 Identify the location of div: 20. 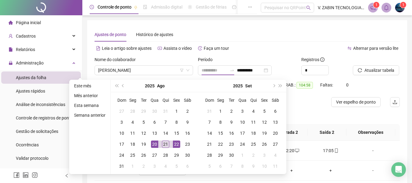
(155, 144).